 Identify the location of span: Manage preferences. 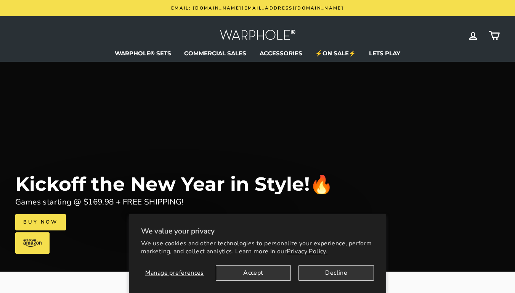
(175, 272).